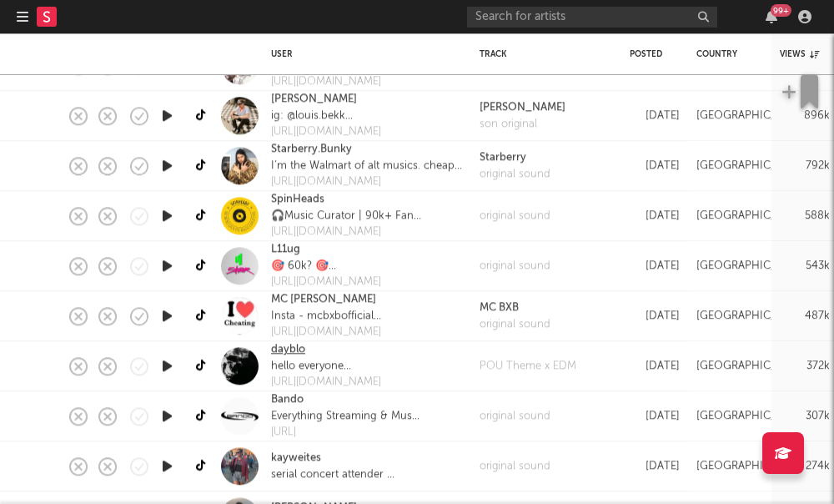  What do you see at coordinates (528, 366) in the screenshot?
I see `a: POU Theme x EDM` at bounding box center [528, 366].